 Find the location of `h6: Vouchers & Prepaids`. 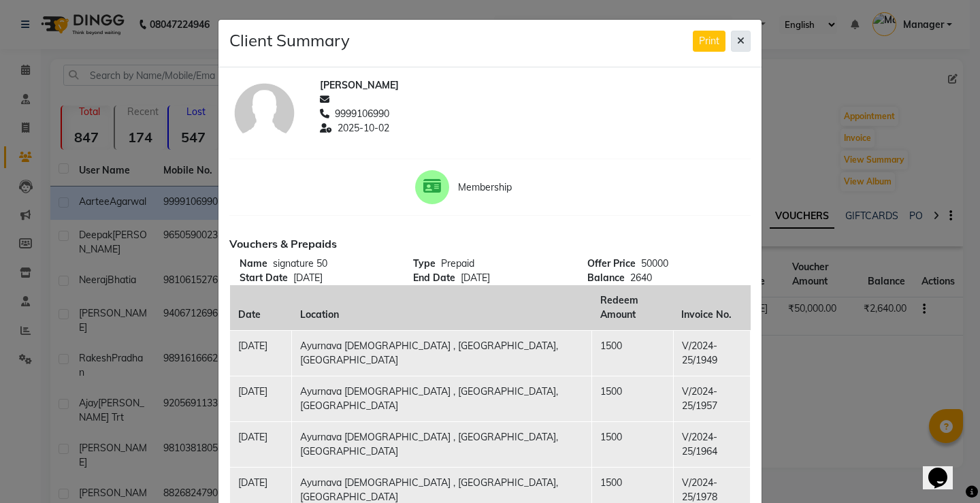

h6: Vouchers & Prepaids is located at coordinates (490, 243).